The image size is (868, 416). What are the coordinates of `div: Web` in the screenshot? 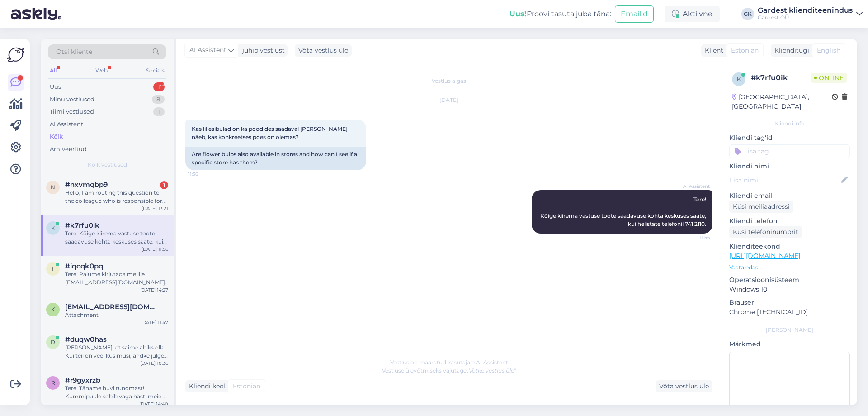 It's located at (101, 71).